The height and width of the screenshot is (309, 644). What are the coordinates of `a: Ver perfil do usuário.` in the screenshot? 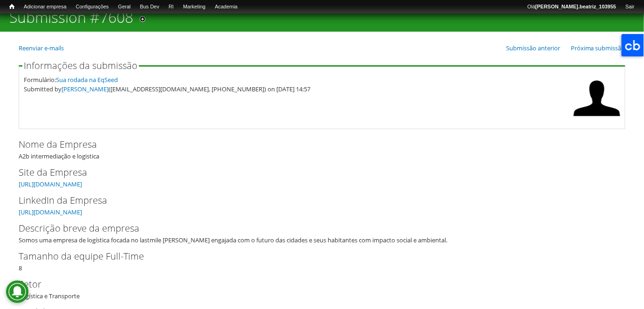 It's located at (597, 119).